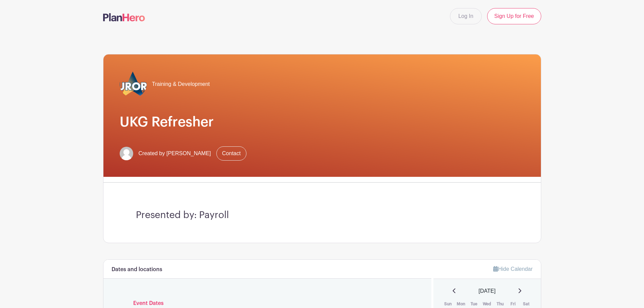  Describe the element at coordinates (133, 84) in the screenshot. I see `img: 2023_COA_Horiz_Logo_PMS_BlueStroke%204.png` at that location.